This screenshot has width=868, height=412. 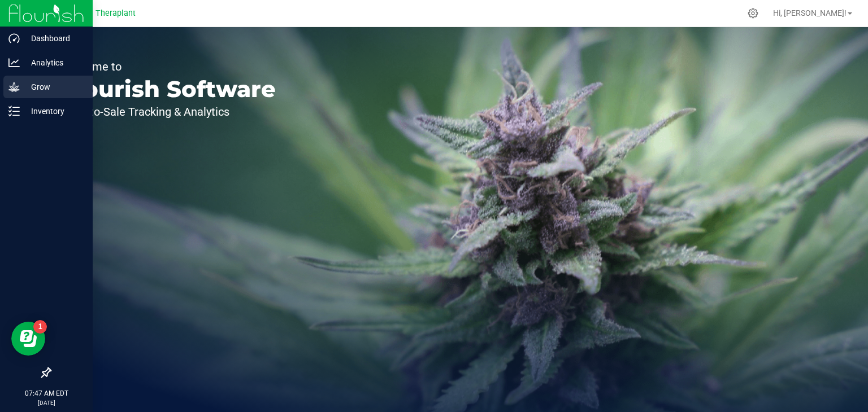 What do you see at coordinates (7, 6) in the screenshot?
I see `span: 1` at bounding box center [7, 6].